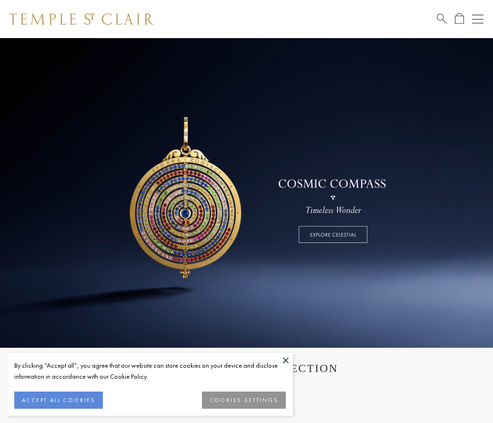 The image size is (493, 423). Describe the element at coordinates (478, 19) in the screenshot. I see `button: Open navigation` at that location.